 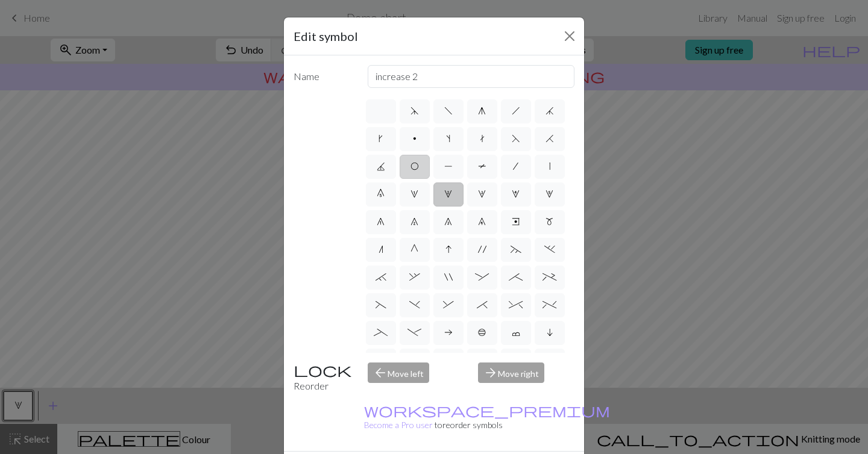 I want to click on span: H, so click(x=550, y=139).